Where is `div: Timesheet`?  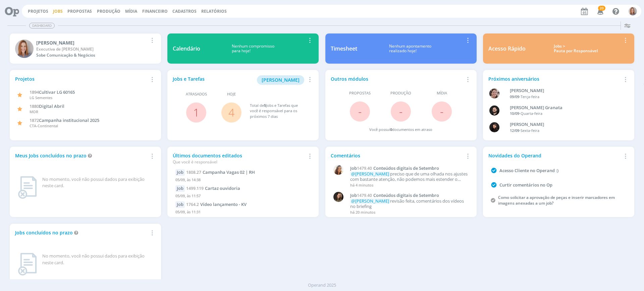
div: Timesheet is located at coordinates (344, 49).